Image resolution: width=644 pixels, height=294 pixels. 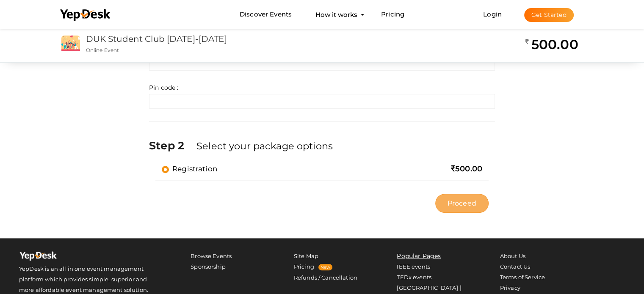 What do you see at coordinates (246, 50) in the screenshot?
I see `p: Online Event` at bounding box center [246, 50].